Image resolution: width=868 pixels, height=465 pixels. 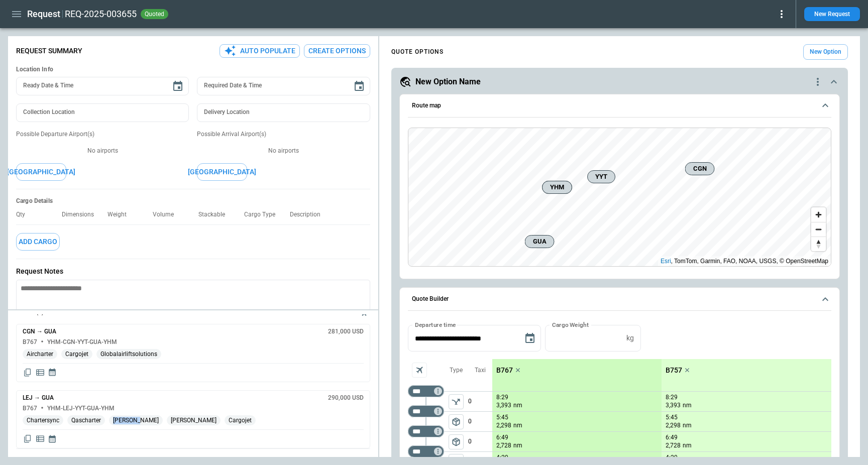 I want to click on h6: Location Info, so click(x=193, y=70).